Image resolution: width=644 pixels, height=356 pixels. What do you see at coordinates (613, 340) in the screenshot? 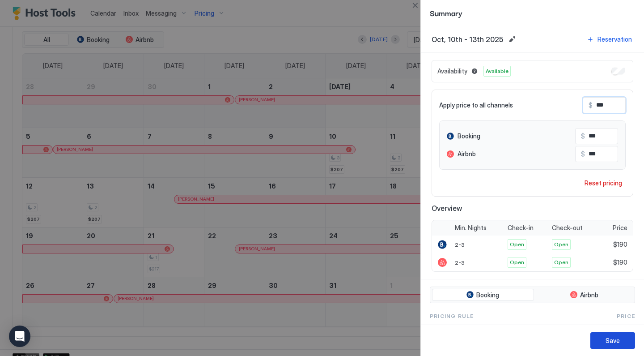
I see `div: Save` at bounding box center [613, 340].